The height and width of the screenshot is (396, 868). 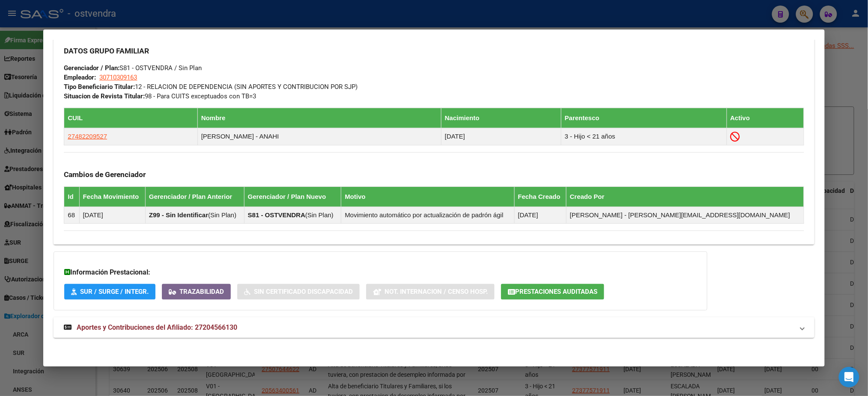 What do you see at coordinates (110, 292) in the screenshot?
I see `button: SUR / SURGE / INTEGR.` at bounding box center [110, 292].